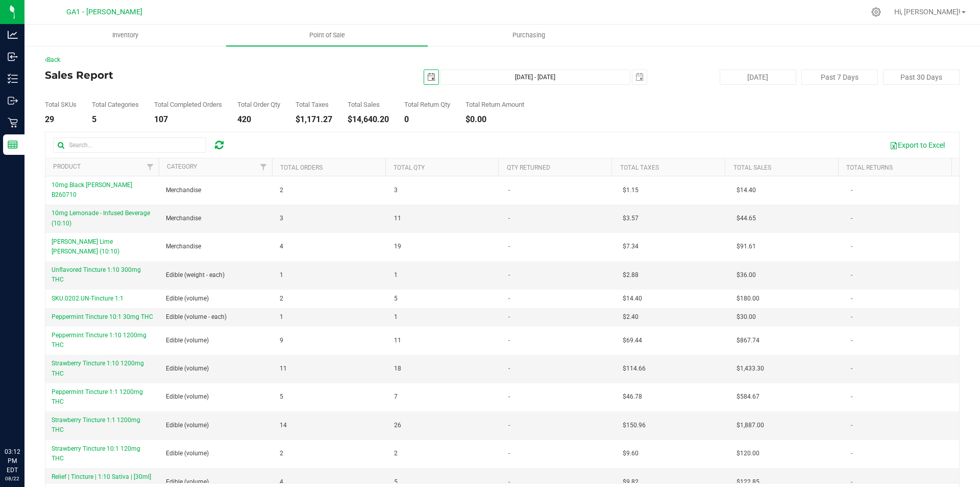 The height and width of the screenshot is (487, 980). I want to click on span: $1.15, so click(630, 190).